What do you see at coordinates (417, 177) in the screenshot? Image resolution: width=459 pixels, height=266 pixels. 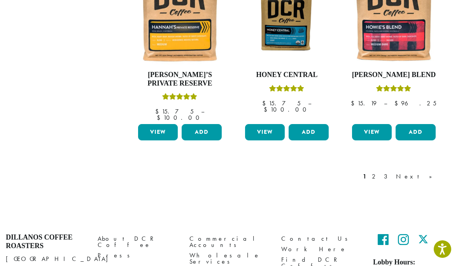 I see `a: Next »` at bounding box center [417, 177].